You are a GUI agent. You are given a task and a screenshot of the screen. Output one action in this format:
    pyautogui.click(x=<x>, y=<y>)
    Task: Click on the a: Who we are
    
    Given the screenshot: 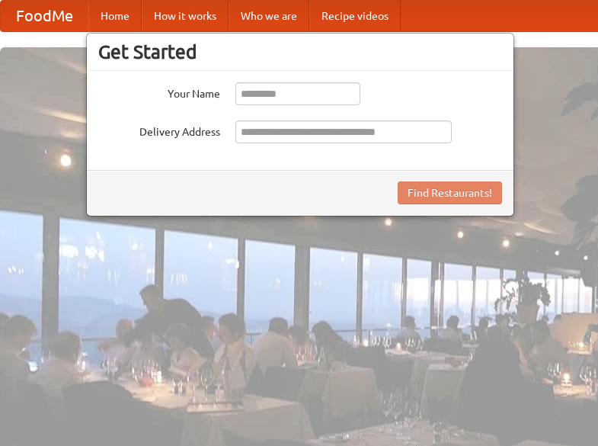 What is the action you would take?
    pyautogui.click(x=269, y=16)
    